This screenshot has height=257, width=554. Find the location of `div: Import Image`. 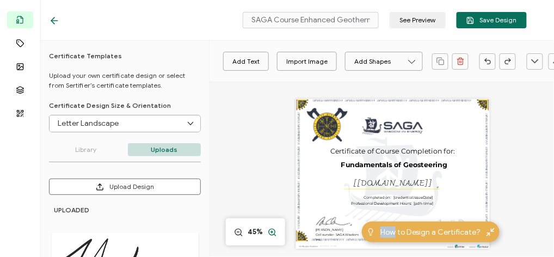

div: Import Image is located at coordinates (307, 61).